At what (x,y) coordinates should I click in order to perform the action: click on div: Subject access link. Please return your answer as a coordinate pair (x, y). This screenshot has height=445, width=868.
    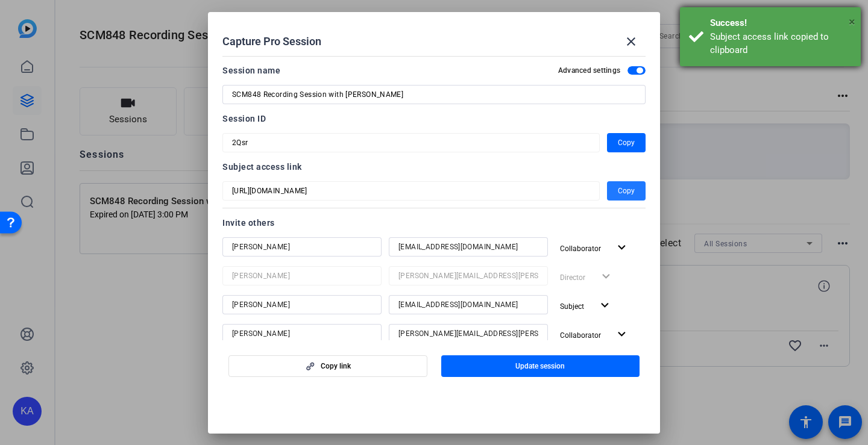
    Looking at the image, I should click on (434, 167).